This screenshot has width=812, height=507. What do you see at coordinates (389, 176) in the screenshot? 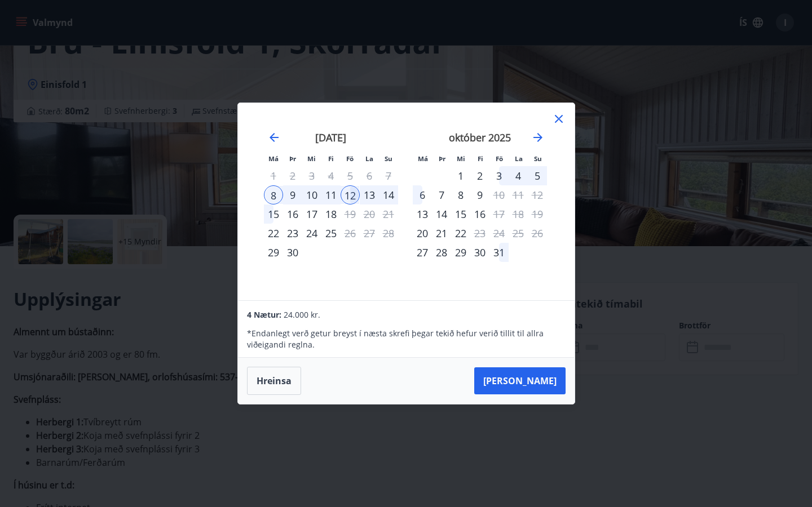
I see `td: Not available. sunnudagur, 7. september 2025` at bounding box center [389, 176].